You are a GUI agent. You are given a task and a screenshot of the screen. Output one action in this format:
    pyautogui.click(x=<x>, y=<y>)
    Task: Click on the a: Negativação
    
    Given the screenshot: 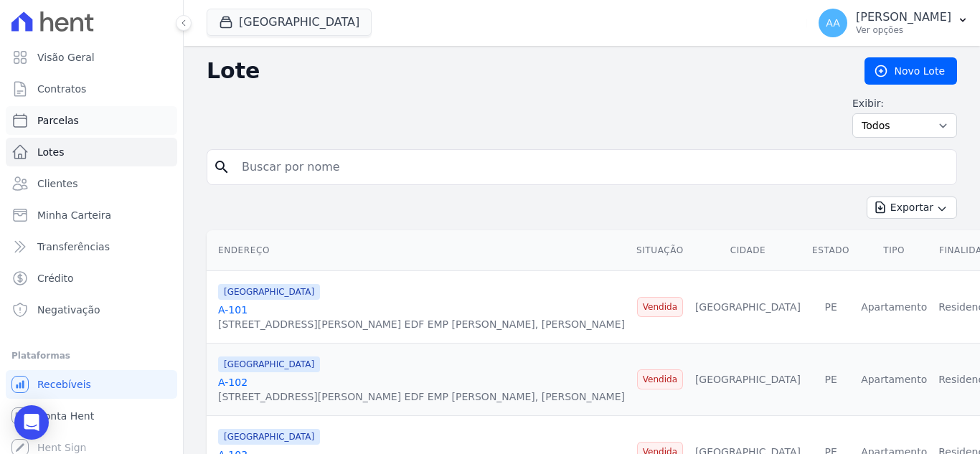 What is the action you would take?
    pyautogui.click(x=91, y=310)
    